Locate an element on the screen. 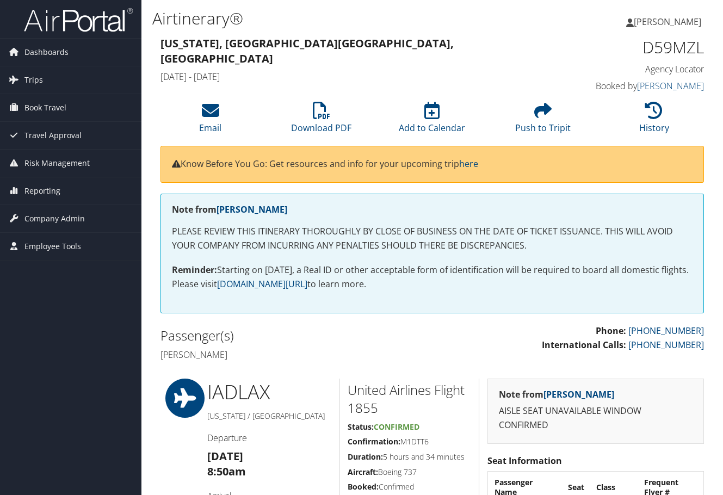 The height and width of the screenshot is (495, 723). h5: Boeing 737 is located at coordinates (409, 472).